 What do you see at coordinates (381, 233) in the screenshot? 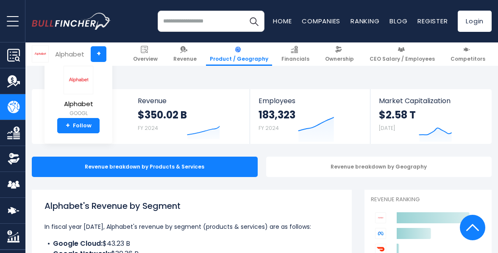
I see `img: Meta Platforms competitors logo` at bounding box center [381, 233].